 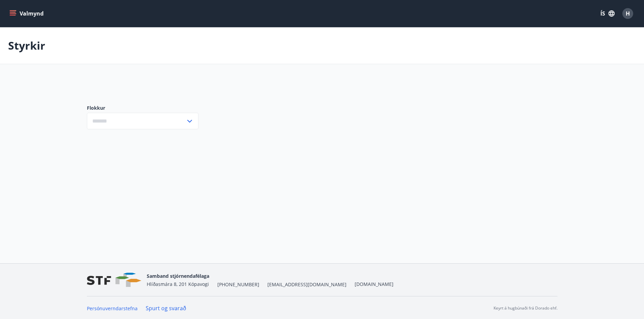 I want to click on p: Styrkir, so click(x=27, y=46).